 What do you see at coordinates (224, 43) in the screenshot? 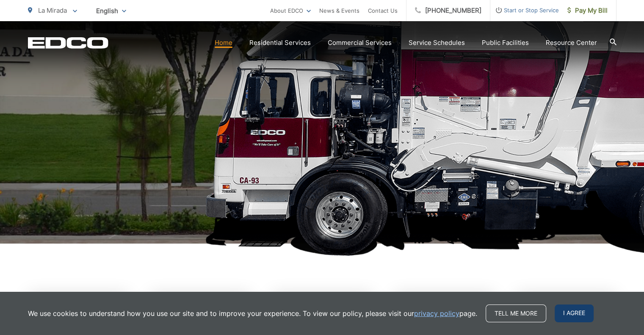
I see `a: Home` at bounding box center [224, 43].